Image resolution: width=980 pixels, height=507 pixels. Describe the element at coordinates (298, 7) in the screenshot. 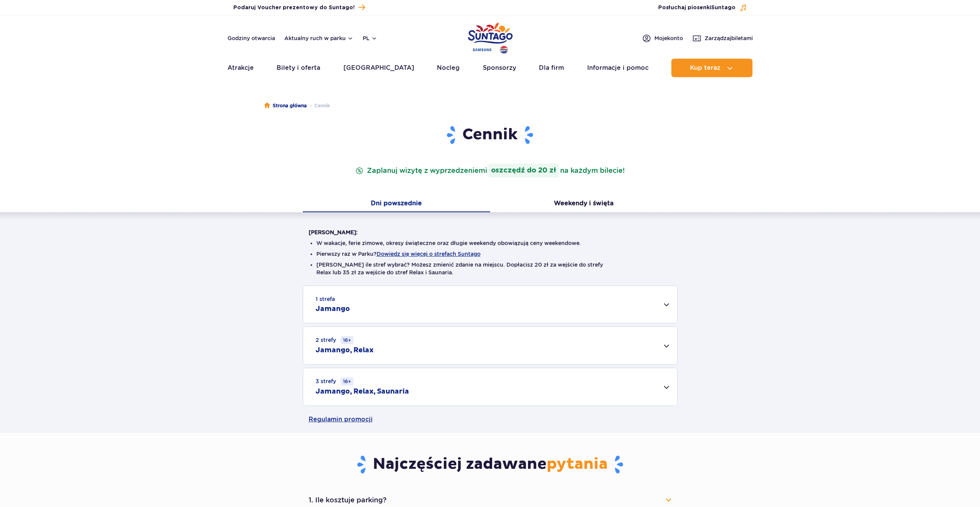

I see `a: Podaruj Voucher prezentowy do Suntago!` at that location.